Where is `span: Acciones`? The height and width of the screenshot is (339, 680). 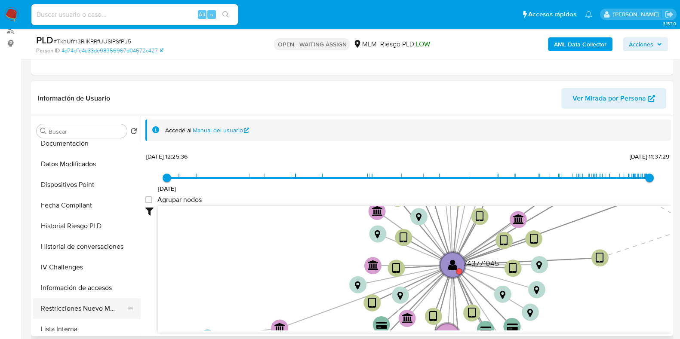
span: Acciones is located at coordinates (640, 44).